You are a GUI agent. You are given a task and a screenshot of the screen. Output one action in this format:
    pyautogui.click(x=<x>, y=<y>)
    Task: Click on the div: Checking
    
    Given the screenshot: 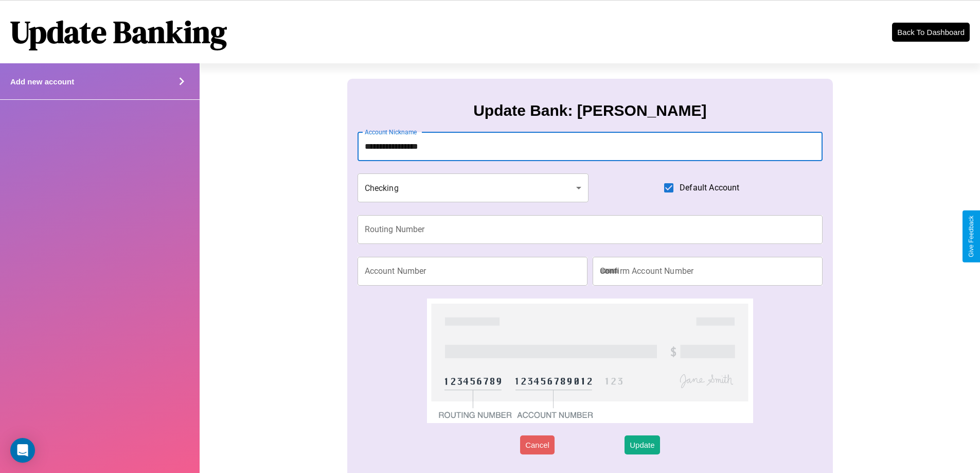 What is the action you would take?
    pyautogui.click(x=473, y=188)
    